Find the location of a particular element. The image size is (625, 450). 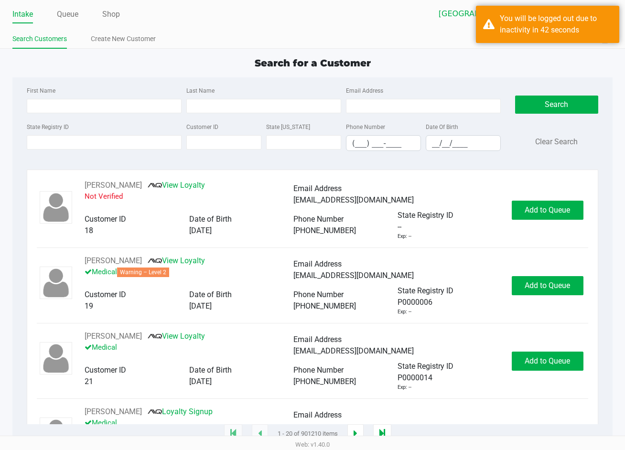

span: 18 is located at coordinates (89, 230).